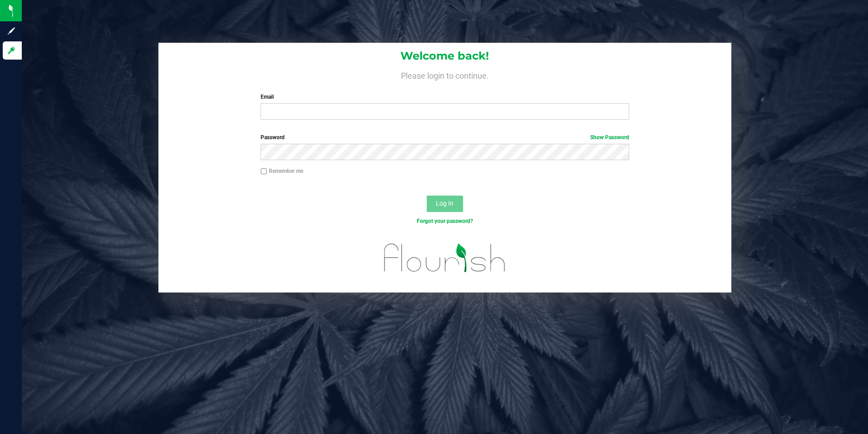 This screenshot has width=868, height=434. I want to click on span: Password, so click(272, 137).